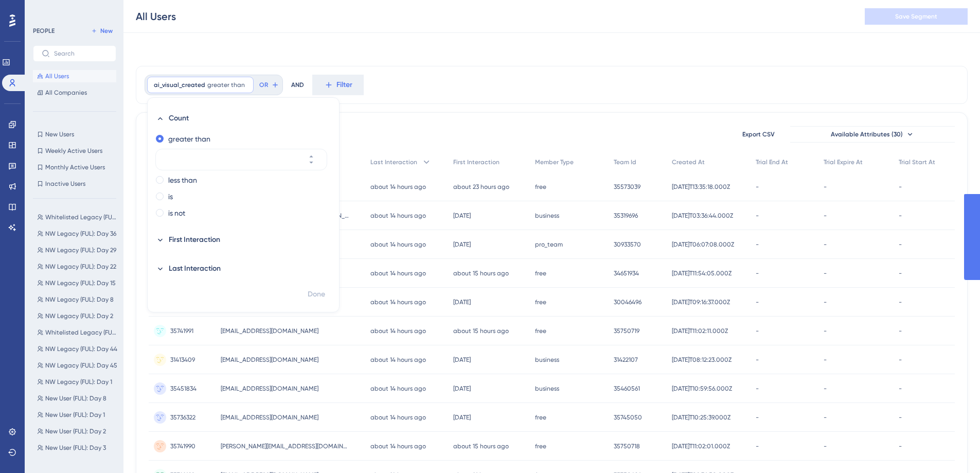 This screenshot has width=980, height=473. Describe the element at coordinates (75, 134) in the screenshot. I see `button: New Users` at that location.